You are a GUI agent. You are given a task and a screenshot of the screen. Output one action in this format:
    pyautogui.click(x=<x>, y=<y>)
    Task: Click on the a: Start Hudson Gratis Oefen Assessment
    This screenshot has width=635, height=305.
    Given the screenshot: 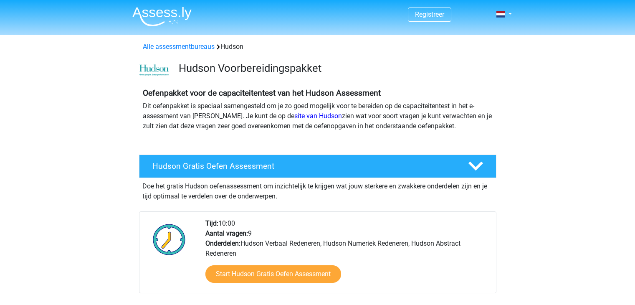 What is the action you would take?
    pyautogui.click(x=273, y=274)
    